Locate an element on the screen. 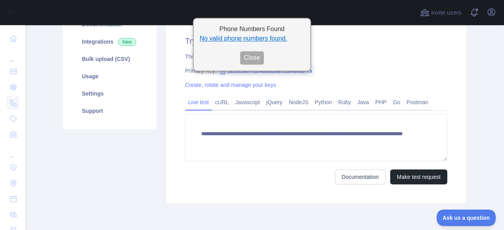  a: Go is located at coordinates (396, 102).